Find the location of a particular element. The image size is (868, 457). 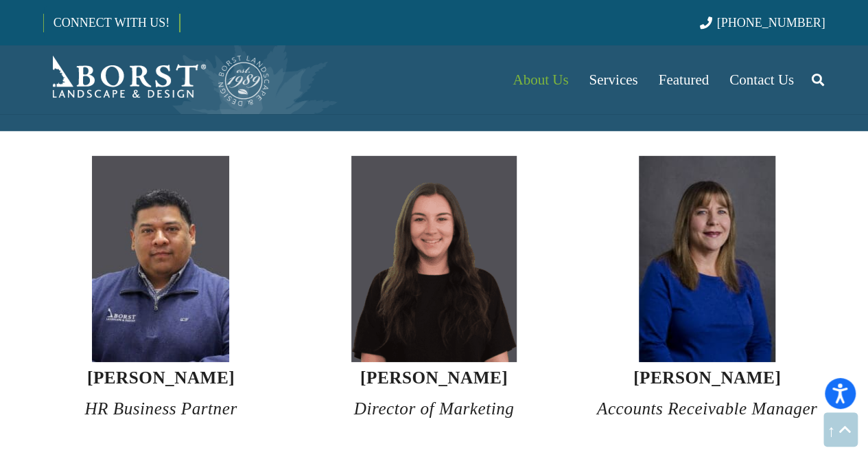

a: Back to top is located at coordinates (841, 430).